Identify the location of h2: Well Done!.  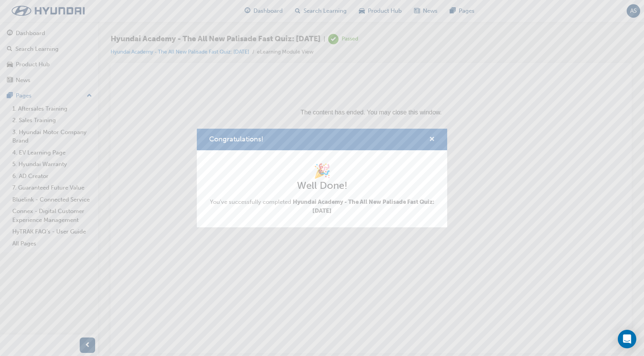
(322, 186).